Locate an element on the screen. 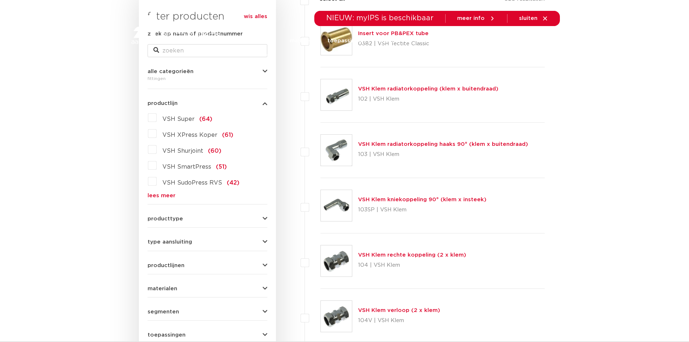 This screenshot has width=689, height=342. a: producten is located at coordinates (260, 41).